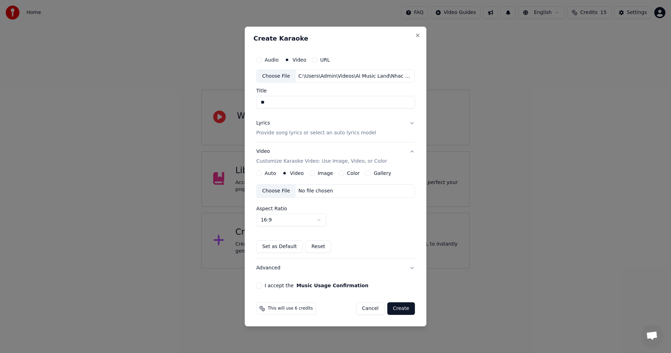 Image resolution: width=671 pixels, height=353 pixels. Describe the element at coordinates (325, 173) in the screenshot. I see `label: Image` at that location.